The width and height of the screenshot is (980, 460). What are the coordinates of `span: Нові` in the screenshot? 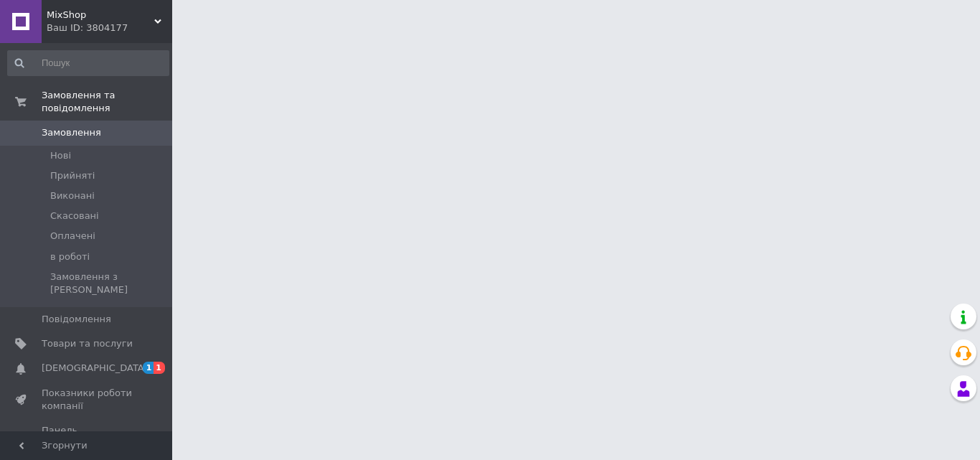 It's located at (60, 156).